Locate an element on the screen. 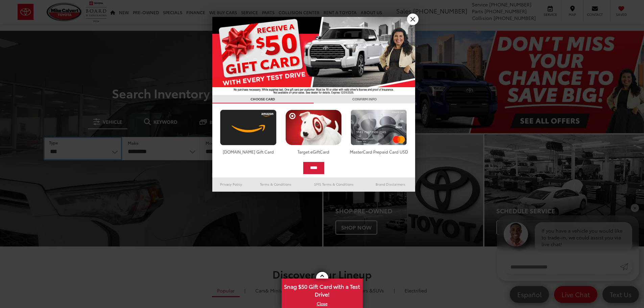 This screenshot has height=308, width=644. a: Privacy Policy is located at coordinates (232, 184).